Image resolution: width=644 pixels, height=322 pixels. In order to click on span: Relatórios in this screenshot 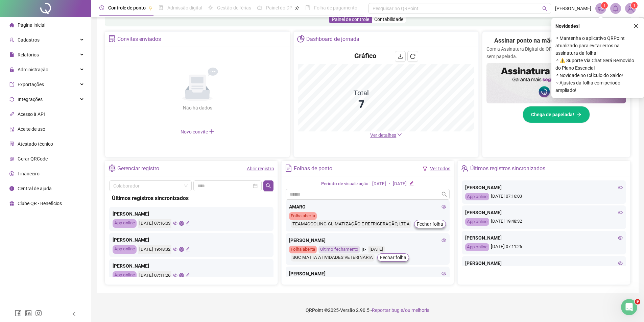, I will do `click(28, 55)`.